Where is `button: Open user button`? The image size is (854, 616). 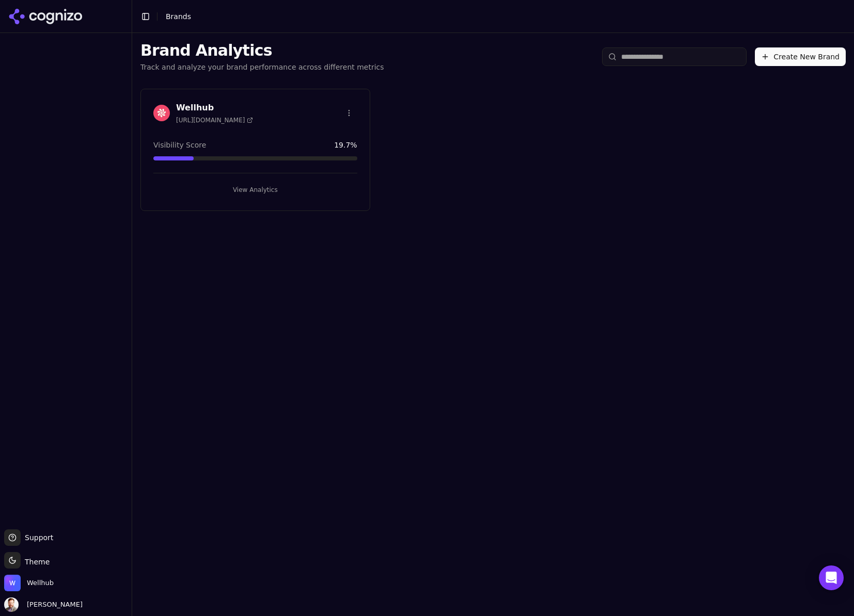
button: Open user button is located at coordinates (43, 605).